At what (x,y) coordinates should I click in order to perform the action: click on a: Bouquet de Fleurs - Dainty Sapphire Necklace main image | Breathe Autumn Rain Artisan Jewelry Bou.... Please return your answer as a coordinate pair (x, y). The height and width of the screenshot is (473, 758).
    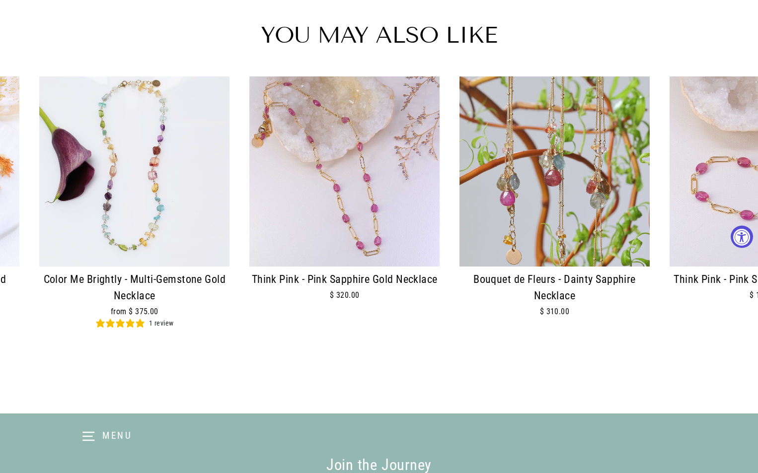
    Looking at the image, I should click on (554, 203).